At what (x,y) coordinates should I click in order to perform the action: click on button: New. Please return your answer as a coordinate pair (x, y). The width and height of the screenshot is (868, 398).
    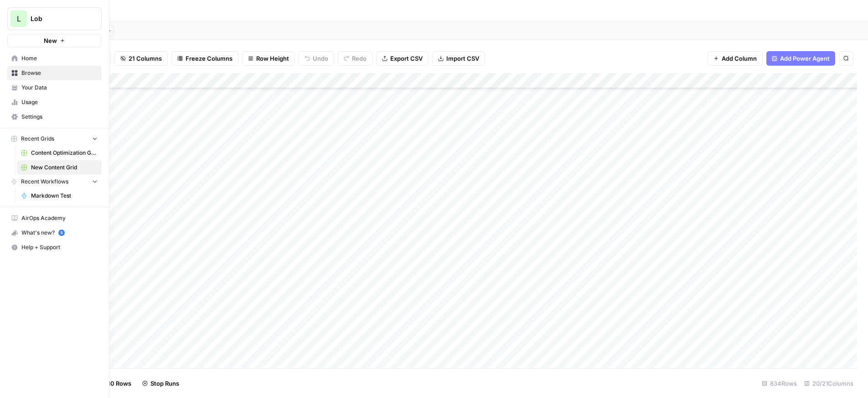
    Looking at the image, I should click on (55, 41).